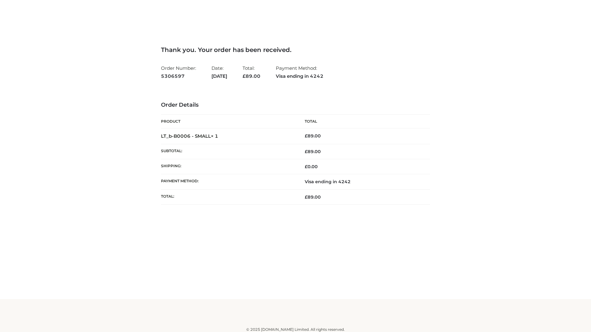 This screenshot has width=591, height=332. I want to click on h3: Order Details, so click(295, 105).